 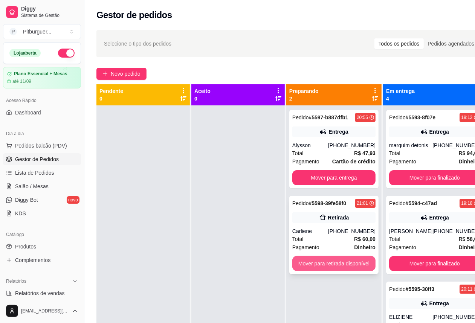 I want to click on div: ELIZIENE, so click(x=411, y=317).